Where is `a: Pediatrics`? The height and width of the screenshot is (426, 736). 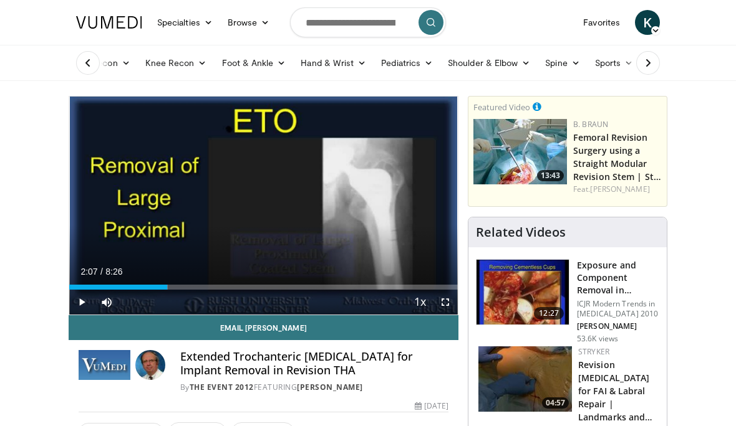
a: Pediatrics is located at coordinates (407, 63).